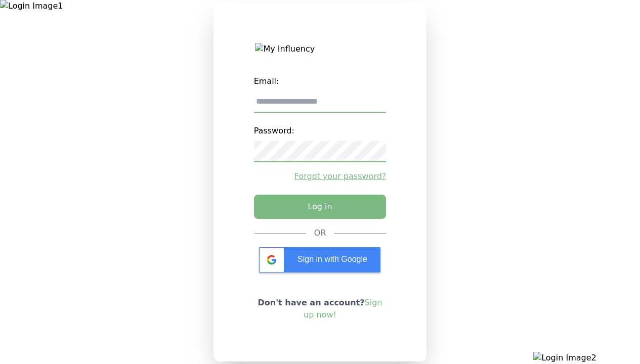  Describe the element at coordinates (320, 309) in the screenshot. I see `p: Don't have an account?` at that location.